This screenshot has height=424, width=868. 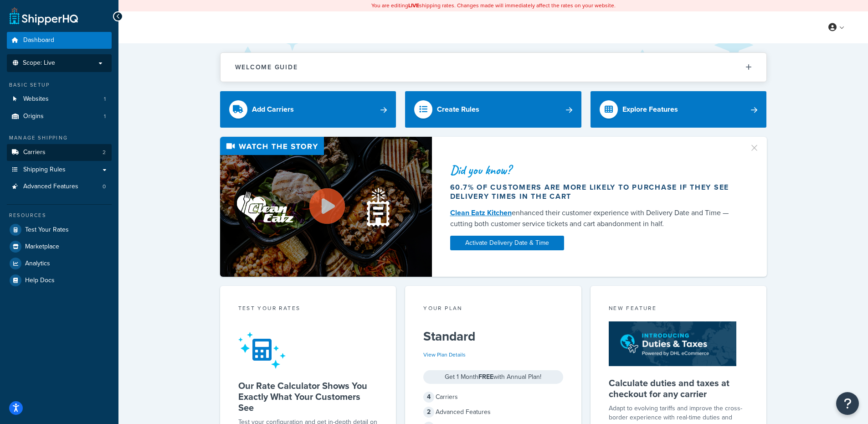 I want to click on button: Open Resource Center, so click(x=847, y=403).